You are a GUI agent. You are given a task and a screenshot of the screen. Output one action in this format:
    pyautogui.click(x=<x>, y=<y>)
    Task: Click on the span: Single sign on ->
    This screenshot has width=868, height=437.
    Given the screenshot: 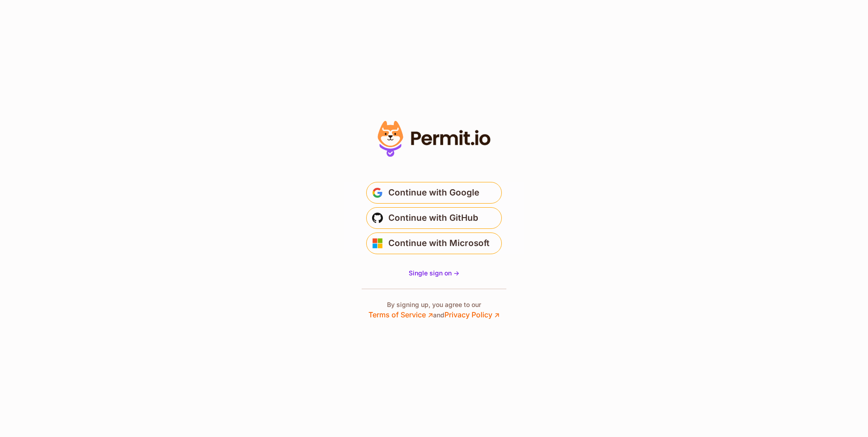 What is the action you would take?
    pyautogui.click(x=434, y=273)
    